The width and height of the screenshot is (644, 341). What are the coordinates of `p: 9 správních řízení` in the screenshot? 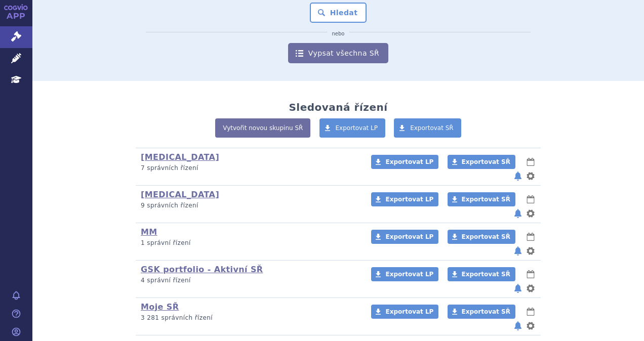 It's located at (249, 205).